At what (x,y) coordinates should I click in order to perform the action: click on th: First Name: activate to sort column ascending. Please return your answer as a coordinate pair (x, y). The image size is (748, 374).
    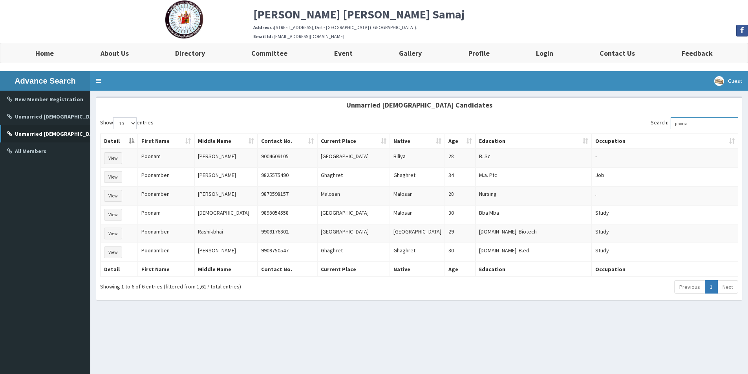
    Looking at the image, I should click on (166, 141).